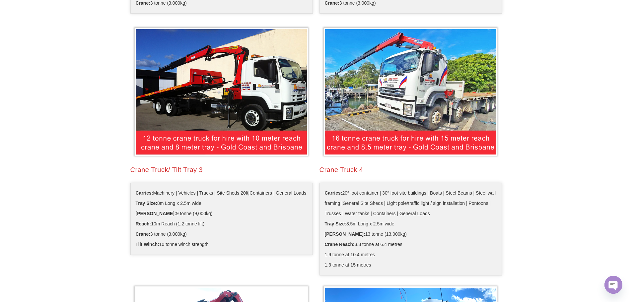 This screenshot has height=302, width=632. Describe the element at coordinates (174, 214) in the screenshot. I see `span: 9 tonne (9,000kg)` at that location.